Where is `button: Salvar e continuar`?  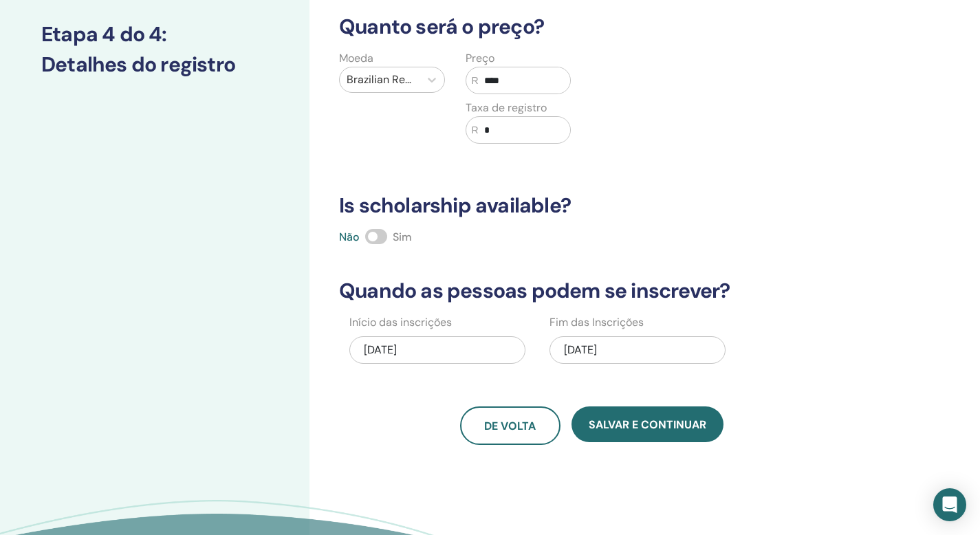 button: Salvar e continuar is located at coordinates (648, 424).